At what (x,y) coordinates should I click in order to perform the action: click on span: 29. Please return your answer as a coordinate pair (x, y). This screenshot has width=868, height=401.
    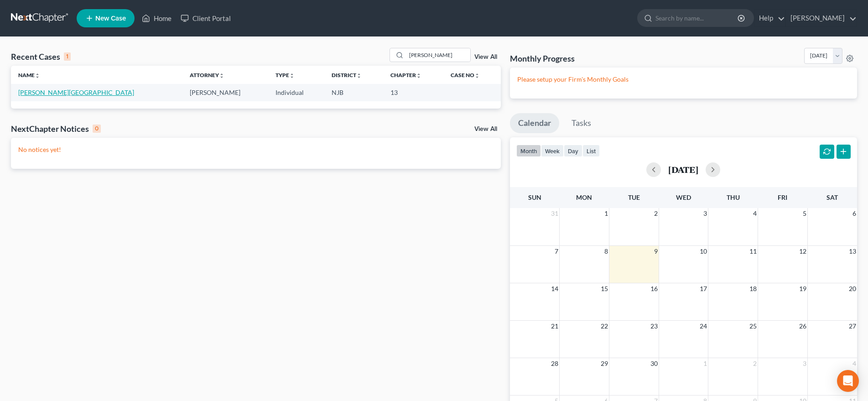
    Looking at the image, I should click on (605, 364).